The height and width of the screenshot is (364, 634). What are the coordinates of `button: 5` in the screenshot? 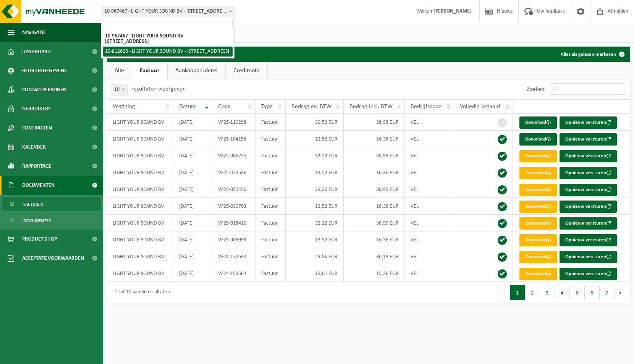 It's located at (577, 293).